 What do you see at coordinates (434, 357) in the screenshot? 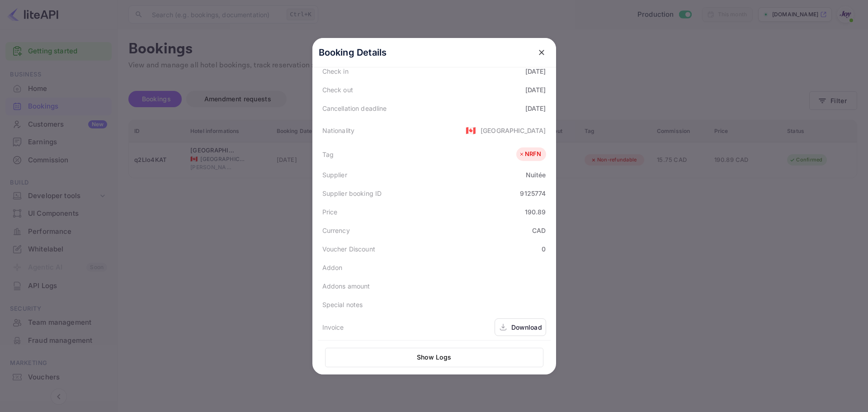
I see `button: Show Logs` at bounding box center [434, 357].